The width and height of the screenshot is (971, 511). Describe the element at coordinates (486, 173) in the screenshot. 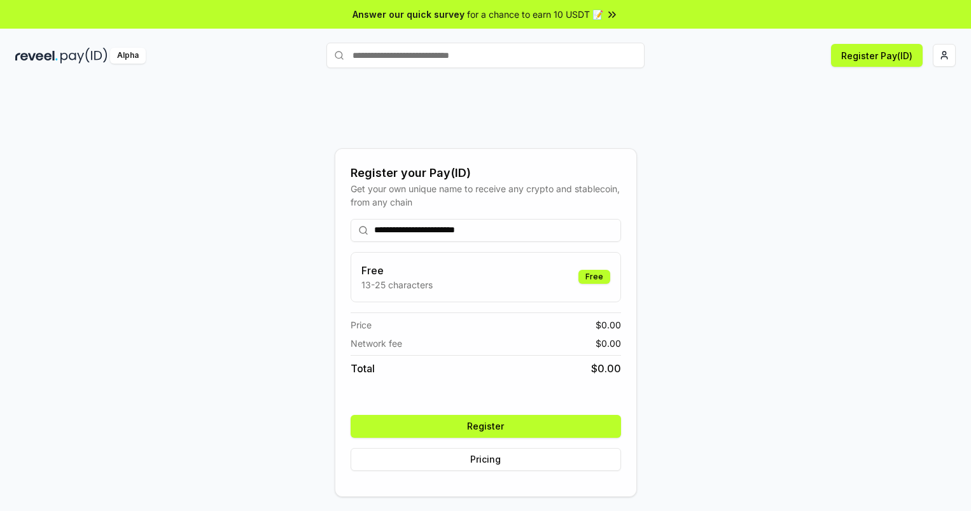

I see `div: Register your Pay(ID)` at that location.